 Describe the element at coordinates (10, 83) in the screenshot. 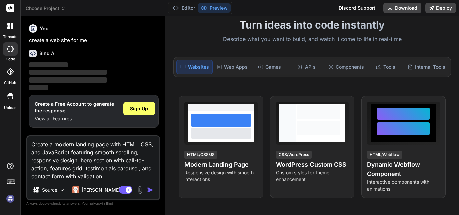

I see `label: GitHub` at that location.